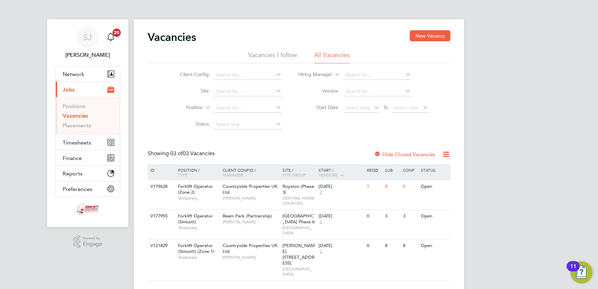  I want to click on a: Positions, so click(74, 106).